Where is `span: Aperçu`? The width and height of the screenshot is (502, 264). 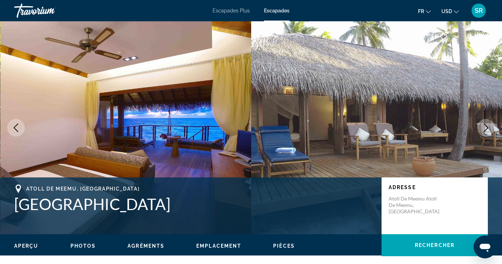 span: Aperçu is located at coordinates (26, 246).